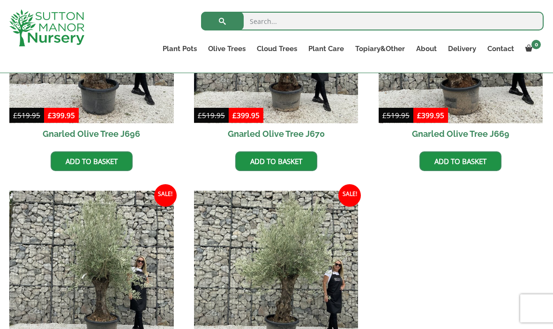 This screenshot has height=329, width=553. Describe the element at coordinates (47, 28) in the screenshot. I see `img: logo` at that location.